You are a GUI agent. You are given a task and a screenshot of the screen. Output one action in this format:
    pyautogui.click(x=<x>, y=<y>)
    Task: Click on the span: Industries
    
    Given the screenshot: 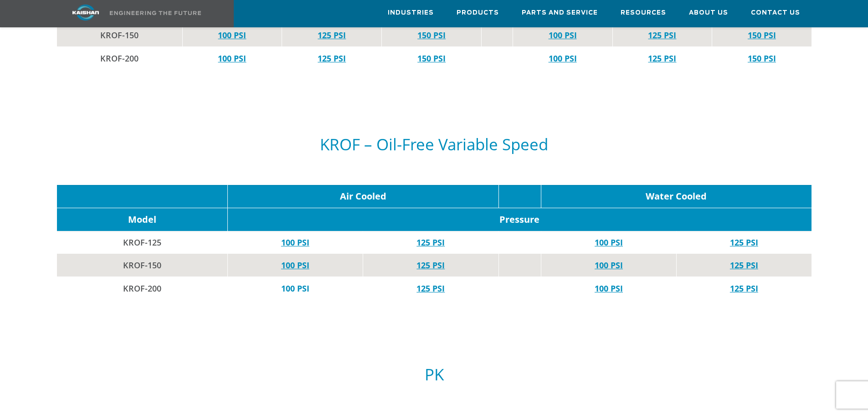 What is the action you would take?
    pyautogui.click(x=410, y=13)
    